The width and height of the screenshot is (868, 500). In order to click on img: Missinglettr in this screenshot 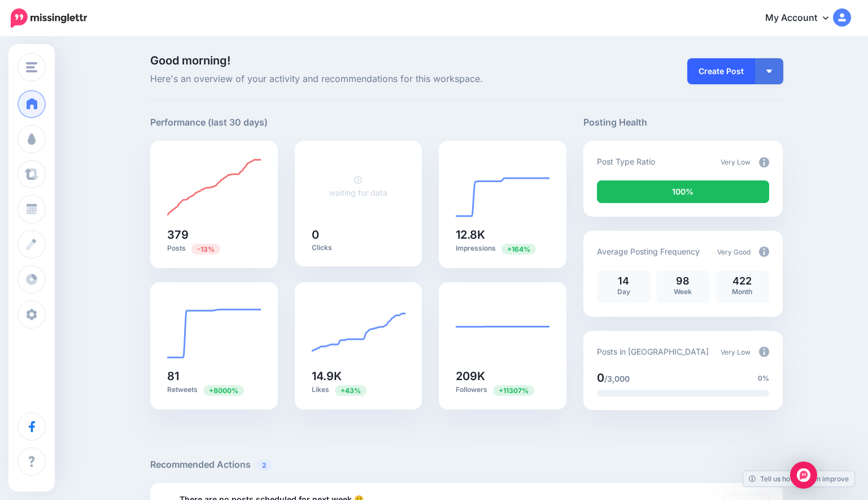, I will do `click(49, 18)`.